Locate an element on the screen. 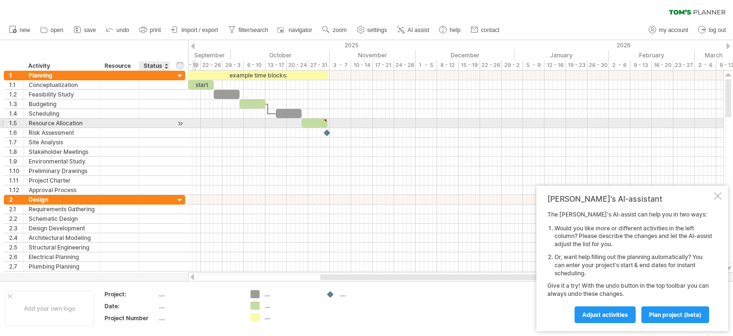  div: 2.8 is located at coordinates (16, 275).